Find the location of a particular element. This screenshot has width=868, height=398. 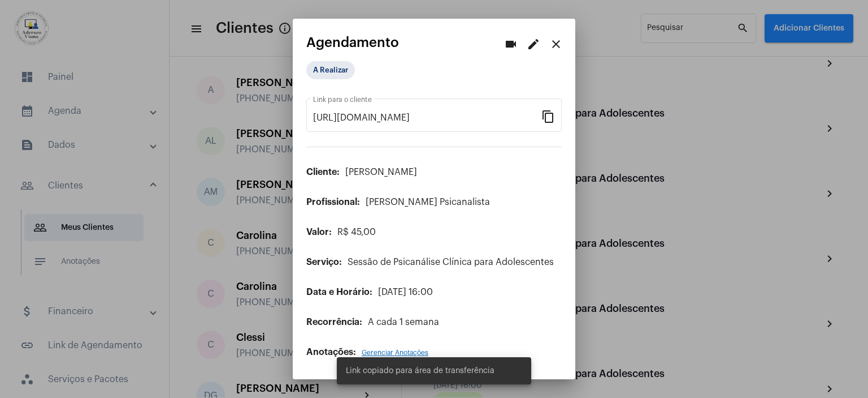

span: Profissional: is located at coordinates (333, 202).